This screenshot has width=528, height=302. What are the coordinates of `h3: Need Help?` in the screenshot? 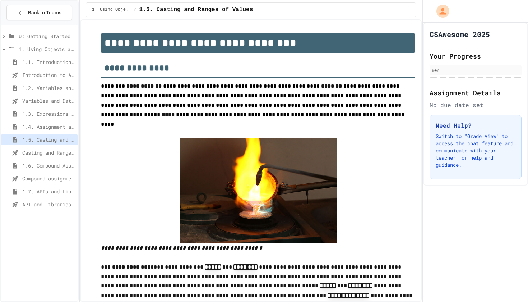 It's located at (476, 125).